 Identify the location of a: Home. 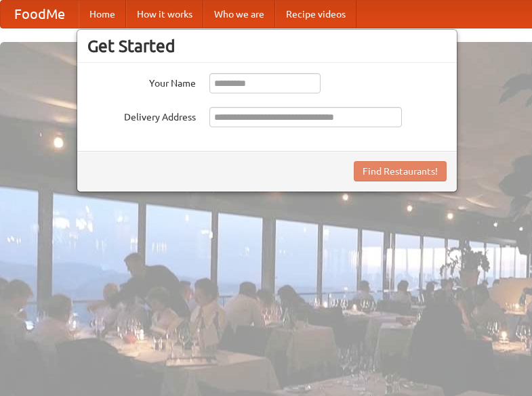
(102, 14).